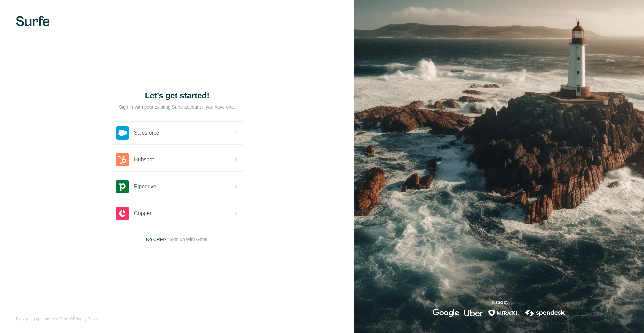 The height and width of the screenshot is (333, 644). I want to click on span: Copper, so click(143, 214).